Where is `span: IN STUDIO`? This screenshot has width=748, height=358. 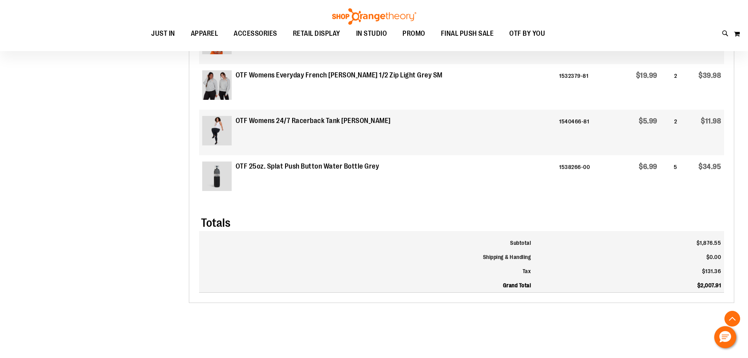
span: IN STUDIO is located at coordinates (371, 33).